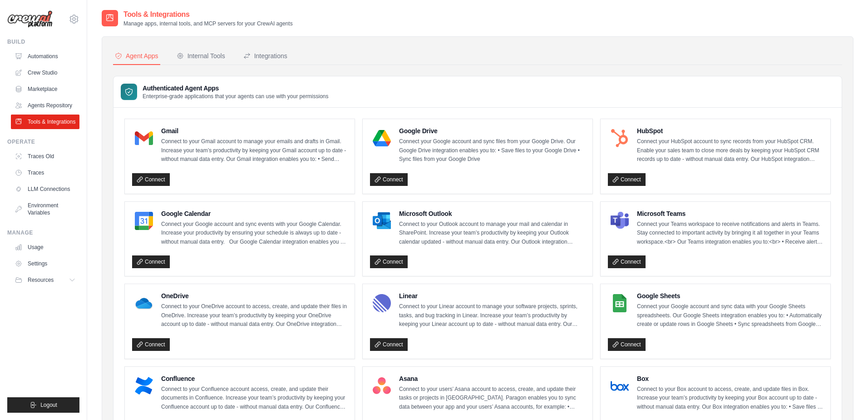 The height and width of the screenshot is (420, 868). I want to click on p: Connect your Google account and sync events with your Google Calendar. Increase your productivity..., so click(254, 233).